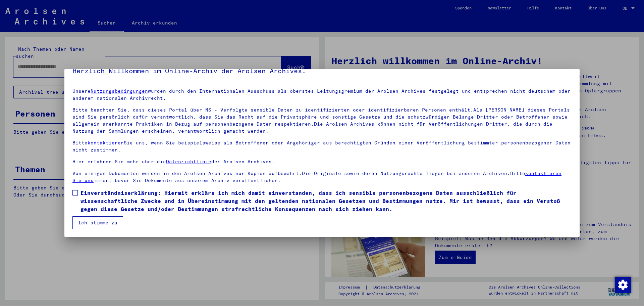  What do you see at coordinates (322, 120) in the screenshot?
I see `p: Bitte beachten Sie, dass dieses Portal über NS - Verfolgte sensible Daten zu identifizierten oder...` at bounding box center [322, 120].